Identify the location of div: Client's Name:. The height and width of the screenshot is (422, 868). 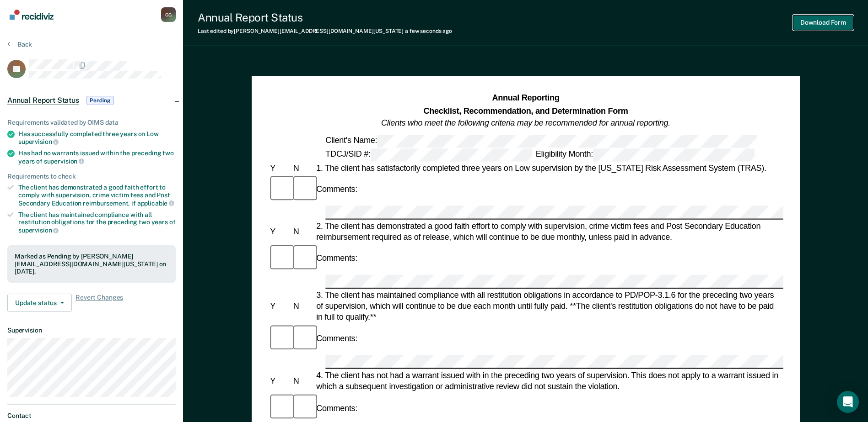
(541, 140).